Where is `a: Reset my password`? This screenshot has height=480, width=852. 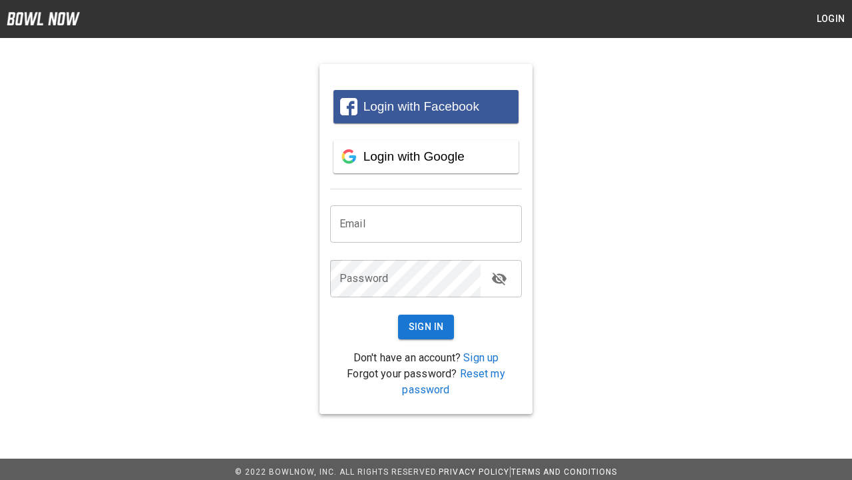 a: Reset my password is located at coordinates (454, 381).